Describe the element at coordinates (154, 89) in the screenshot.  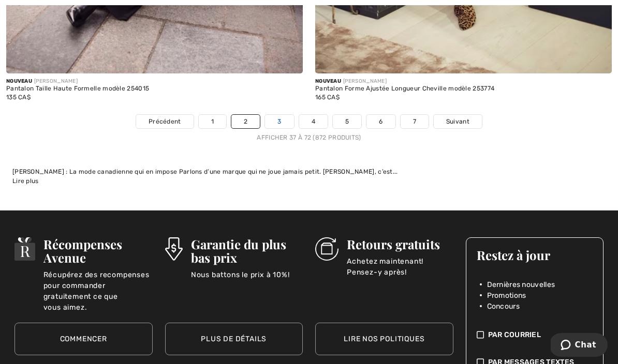
I see `div: Pantalon Taille Haute Formelle modèle 254015` at that location.